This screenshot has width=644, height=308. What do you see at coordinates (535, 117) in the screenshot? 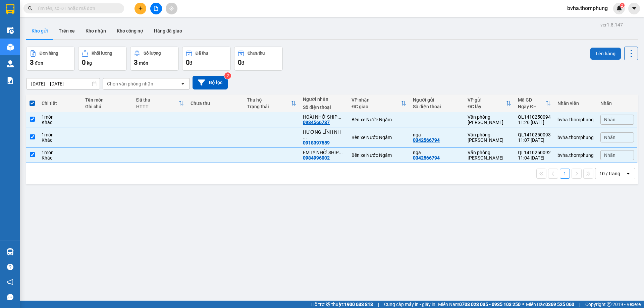
I see `div: QL1410250094` at bounding box center [535, 117].